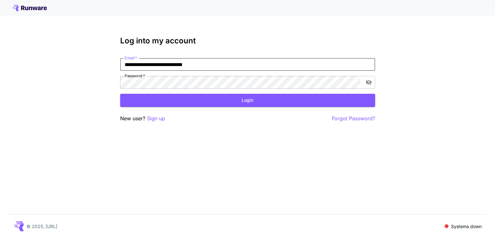 Image resolution: width=495 pixels, height=238 pixels. What do you see at coordinates (156, 118) in the screenshot?
I see `button: Sign up` at bounding box center [156, 118].